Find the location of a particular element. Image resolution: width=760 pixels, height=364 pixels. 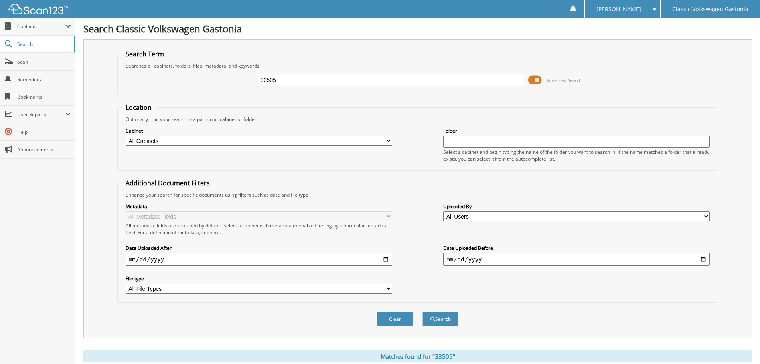

button: Search is located at coordinates (441, 319).